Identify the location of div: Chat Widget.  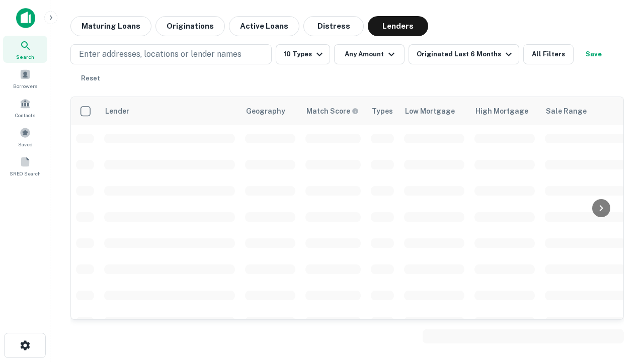
(619, 274).